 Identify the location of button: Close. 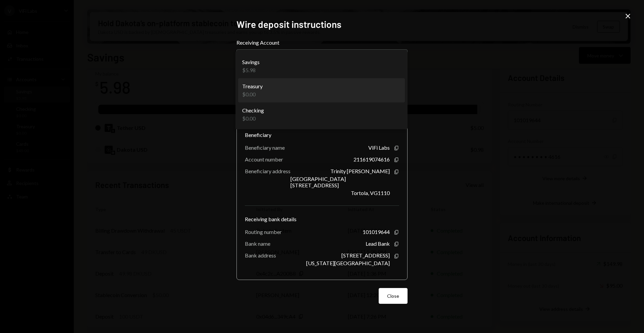
(393, 296).